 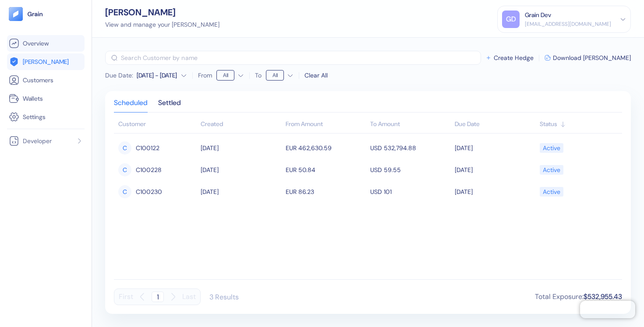 What do you see at coordinates (258, 75) in the screenshot?
I see `label: To` at bounding box center [258, 75].